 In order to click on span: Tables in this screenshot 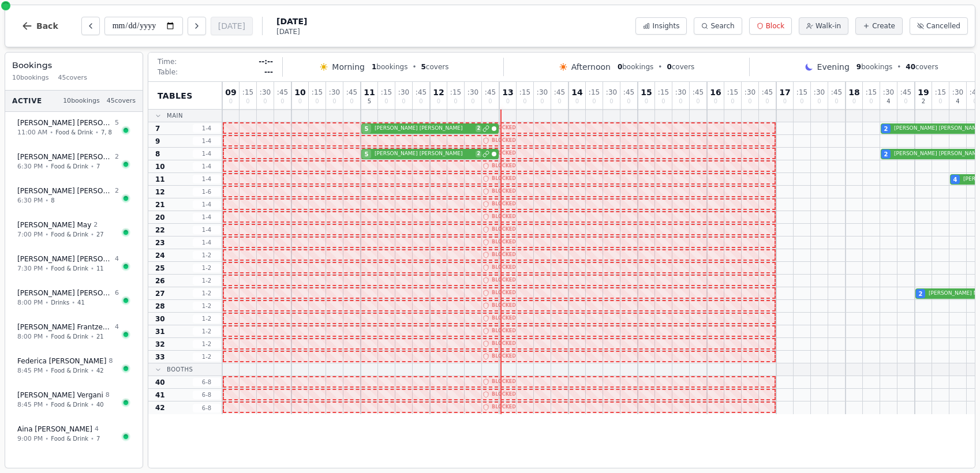, I will do `click(175, 96)`.